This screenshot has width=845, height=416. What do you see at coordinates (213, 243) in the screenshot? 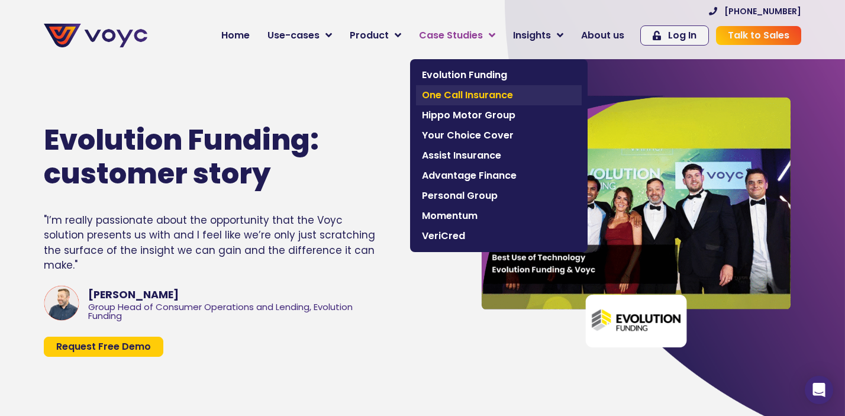
I see `div: "I’m really passionate about the opportunity that the Voyc solution presents us with and I feel l...` at bounding box center [213, 243].